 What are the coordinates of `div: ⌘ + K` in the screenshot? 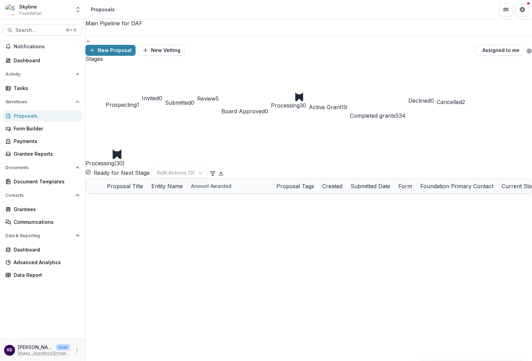 It's located at (71, 30).